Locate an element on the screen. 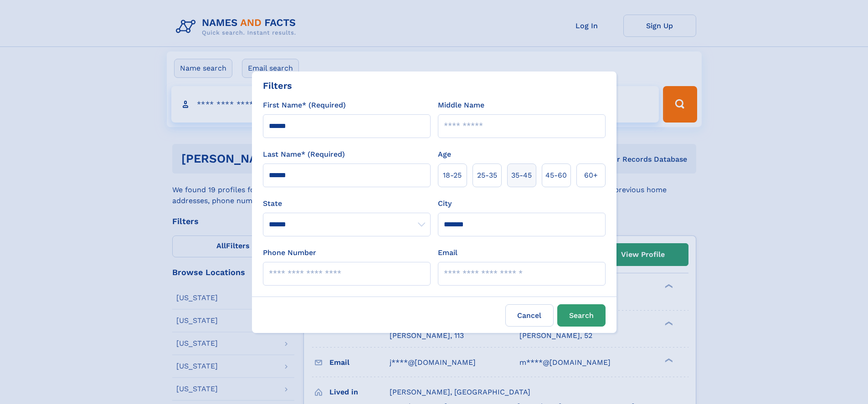 This screenshot has width=868, height=404. label: Age is located at coordinates (444, 154).